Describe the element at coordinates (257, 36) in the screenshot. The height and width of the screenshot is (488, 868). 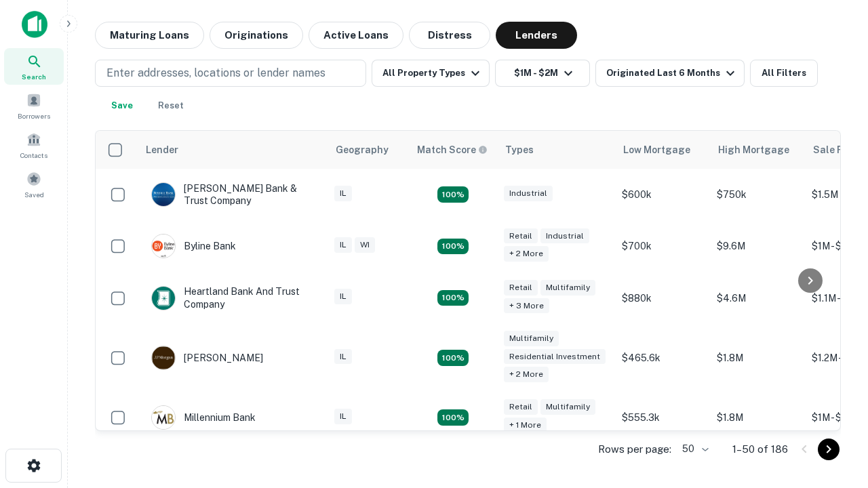
I see `button: Originations` at that location.